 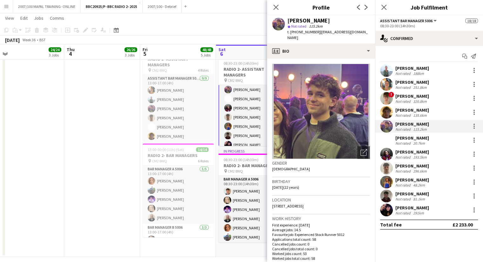 I want to click on p: Average jobs: 14.5, so click(x=321, y=230).